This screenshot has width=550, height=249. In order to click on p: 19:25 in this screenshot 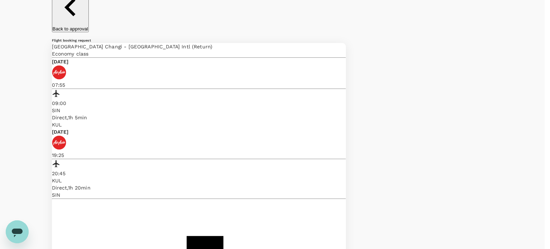, I will do `click(199, 155)`.